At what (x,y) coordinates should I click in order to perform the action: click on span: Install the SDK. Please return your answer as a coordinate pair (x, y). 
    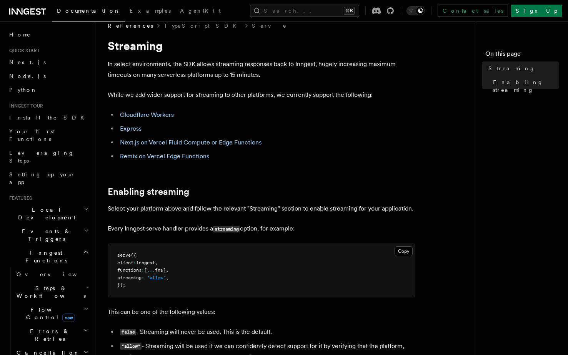
    Looking at the image, I should click on (49, 118).